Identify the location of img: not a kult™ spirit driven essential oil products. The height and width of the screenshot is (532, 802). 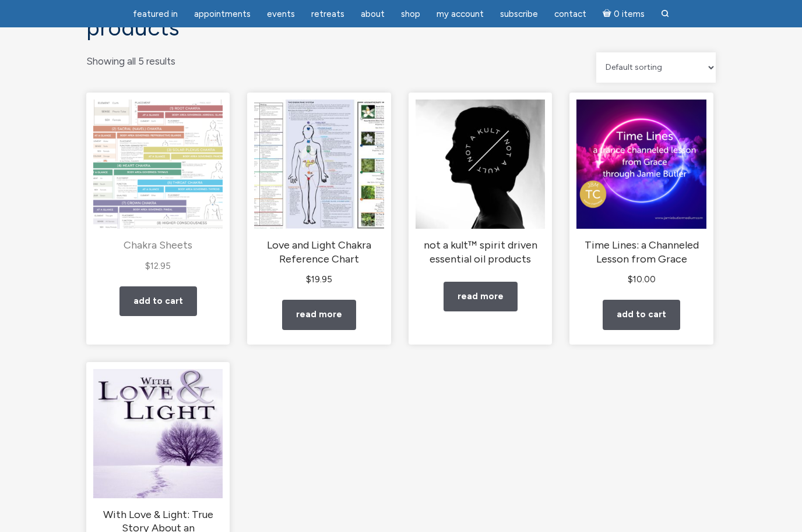
(480, 165).